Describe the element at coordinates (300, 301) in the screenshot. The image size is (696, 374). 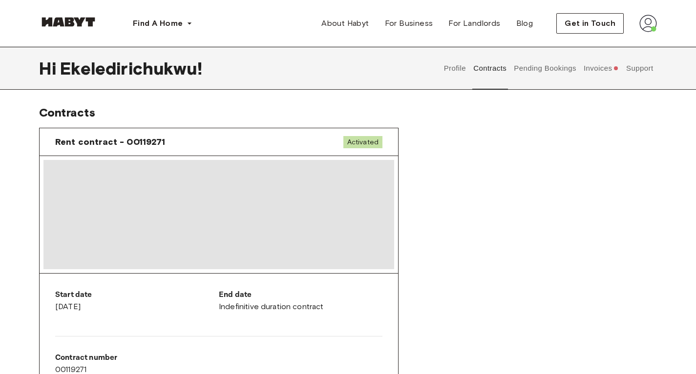
I see `div: Indefinitive duration contract` at that location.